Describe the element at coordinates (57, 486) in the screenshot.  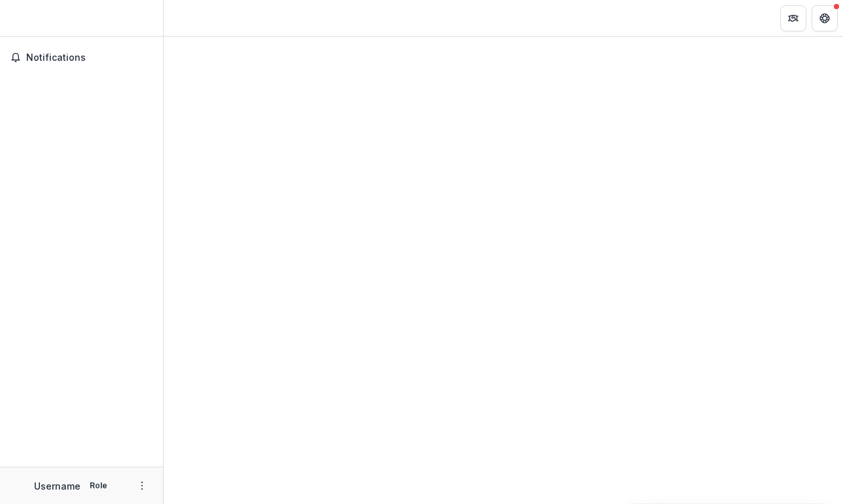
I see `p: Username` at that location.